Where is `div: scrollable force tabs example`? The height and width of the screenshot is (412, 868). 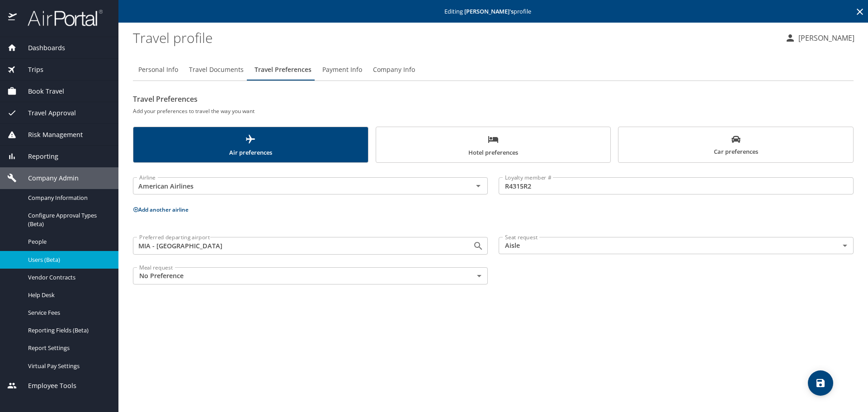 div: scrollable force tabs example is located at coordinates (493, 144).